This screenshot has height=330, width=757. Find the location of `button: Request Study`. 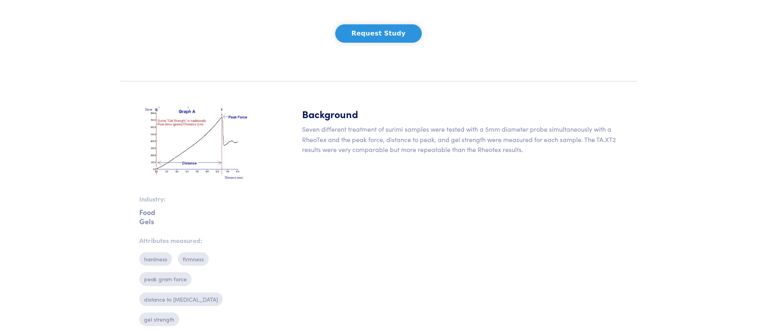

button: Request Study is located at coordinates (379, 34).